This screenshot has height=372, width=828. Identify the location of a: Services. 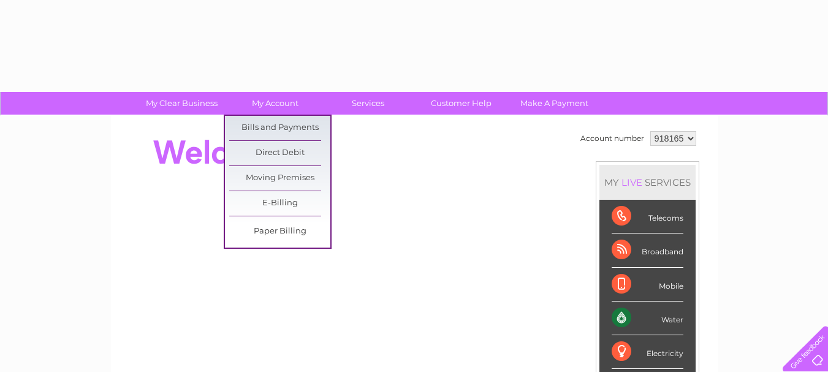
(368, 103).